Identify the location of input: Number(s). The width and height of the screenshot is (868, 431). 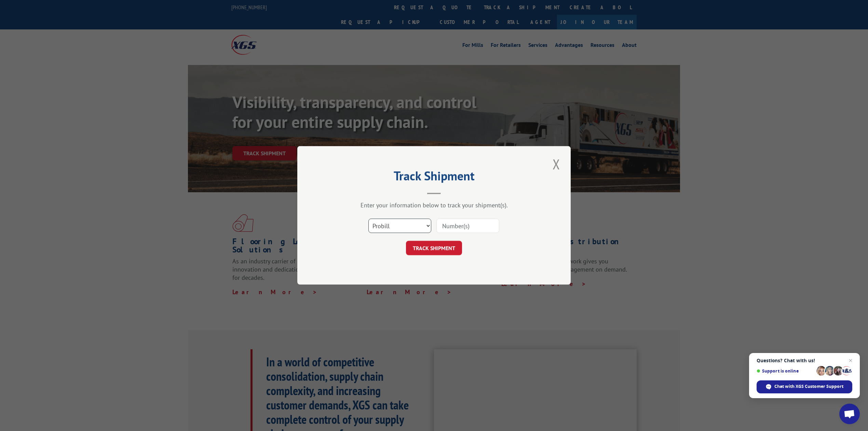
(468, 226).